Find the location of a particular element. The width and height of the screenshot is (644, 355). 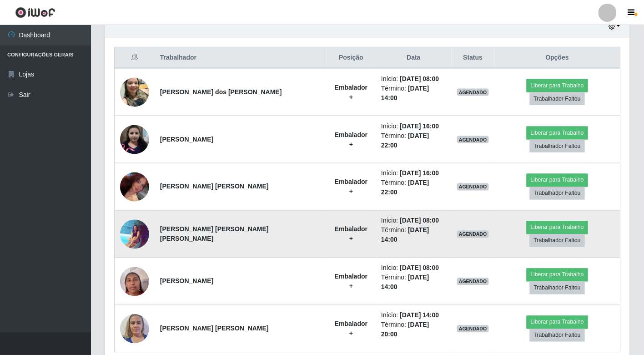

th: Posição is located at coordinates (351, 58).